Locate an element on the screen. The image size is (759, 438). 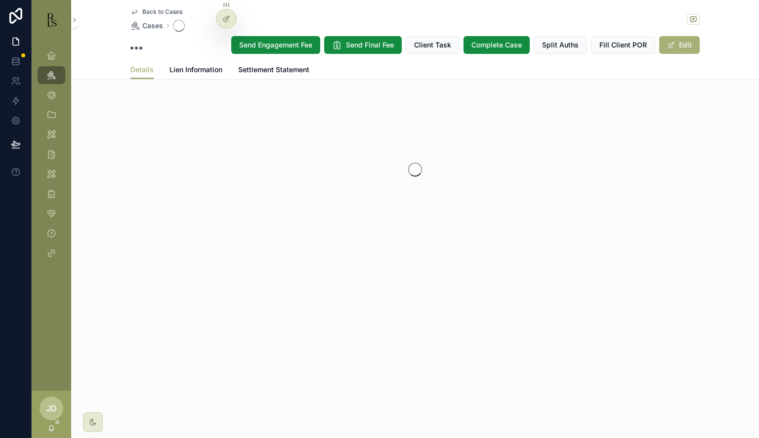
button: Send Engagement Fee is located at coordinates (276, 45).